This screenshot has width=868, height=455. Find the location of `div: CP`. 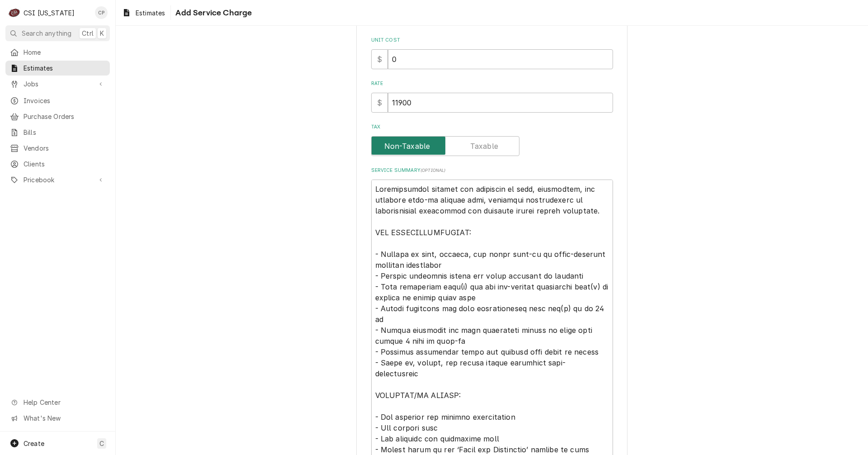

div: CP is located at coordinates (101, 13).